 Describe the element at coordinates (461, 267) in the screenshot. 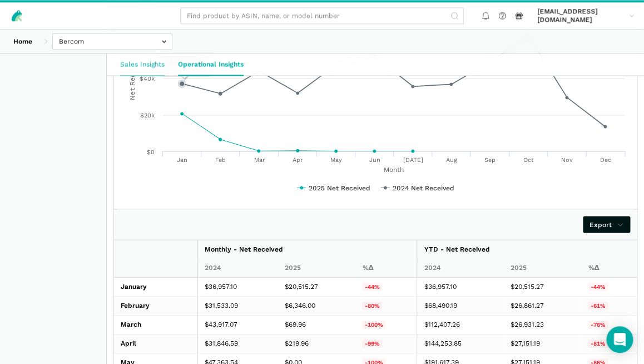

I see `th: 2024 YTD - Net Received` at that location.